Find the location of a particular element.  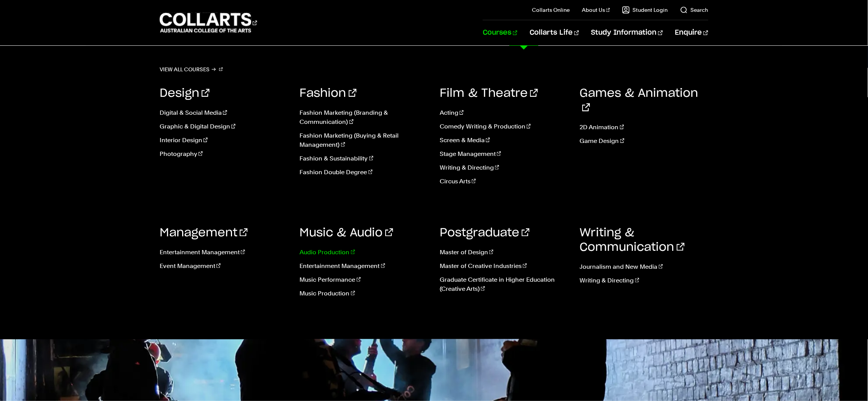

a: Graduate Certificate in Higher Education (Creative Arts) is located at coordinates (505, 284).